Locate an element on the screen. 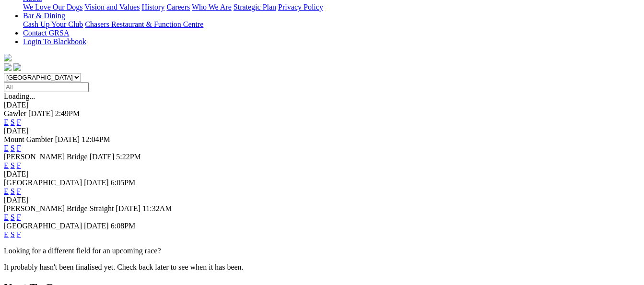  span: 12:04PM is located at coordinates (96, 139).